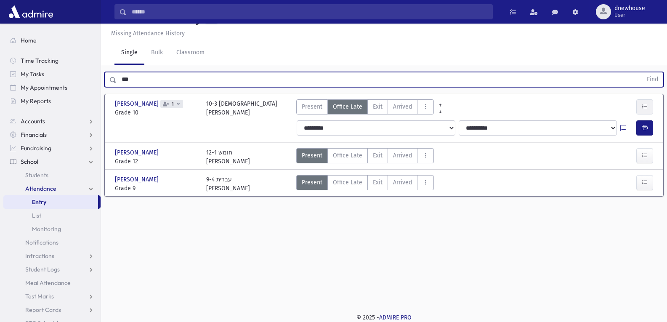 This screenshot has height=322, width=667. What do you see at coordinates (42, 243) in the screenshot?
I see `span: Notifications` at bounding box center [42, 243].